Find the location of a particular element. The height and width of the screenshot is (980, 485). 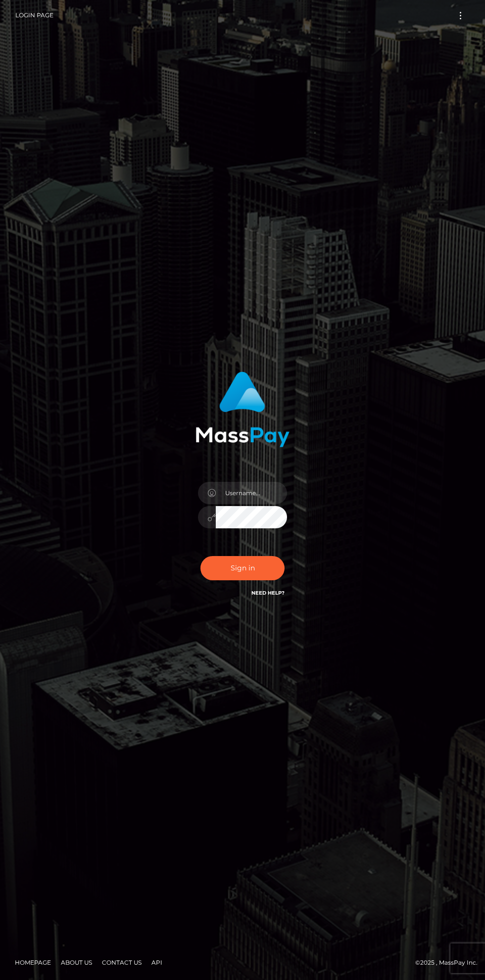

a: About Us is located at coordinates (76, 962).